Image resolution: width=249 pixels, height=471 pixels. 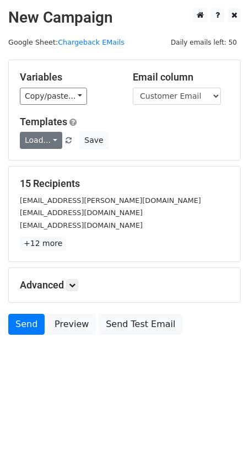 I want to click on a: Preview, so click(x=72, y=324).